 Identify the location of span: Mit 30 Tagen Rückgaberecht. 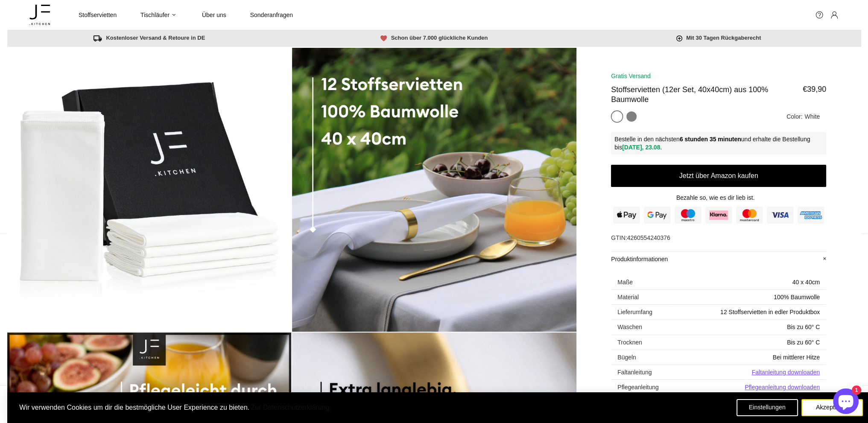
(718, 38).